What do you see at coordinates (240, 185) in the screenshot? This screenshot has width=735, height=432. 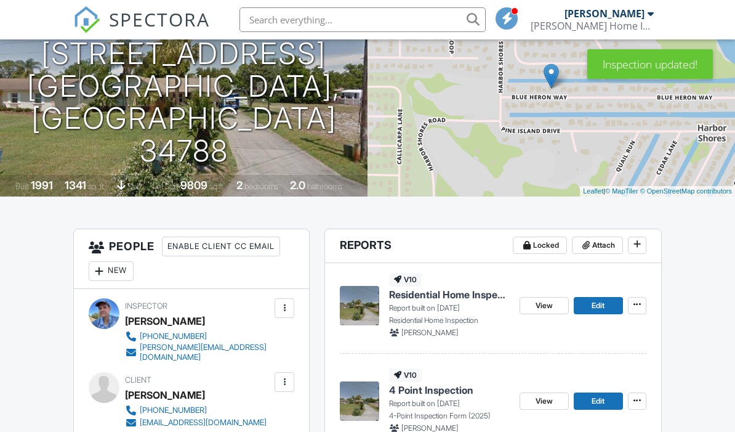 I see `div: 2` at bounding box center [240, 185].